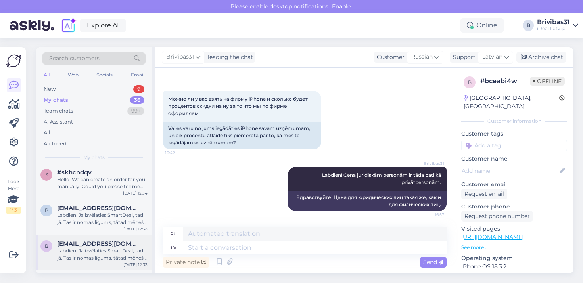 This screenshot has width=583, height=283. Describe the element at coordinates (14, 61) in the screenshot. I see `img: Askly Logo` at that location.